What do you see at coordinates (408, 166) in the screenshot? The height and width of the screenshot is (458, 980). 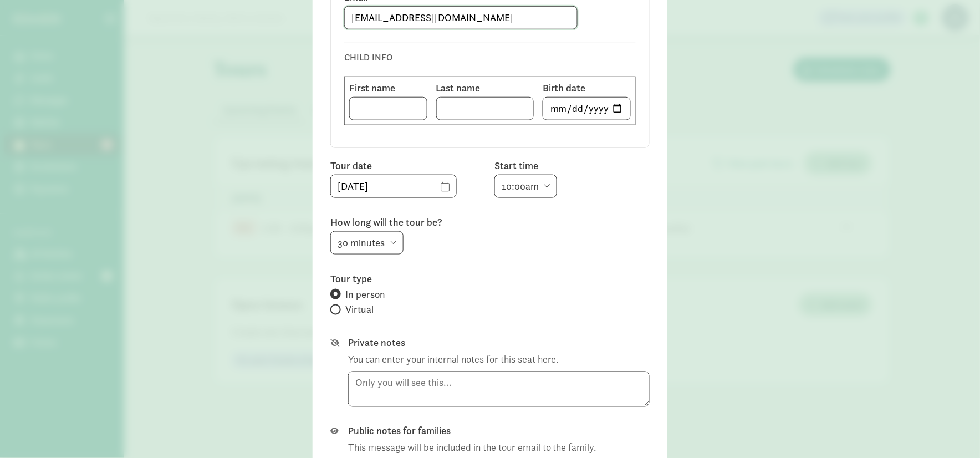 I see `label: Tour date` at bounding box center [408, 166].